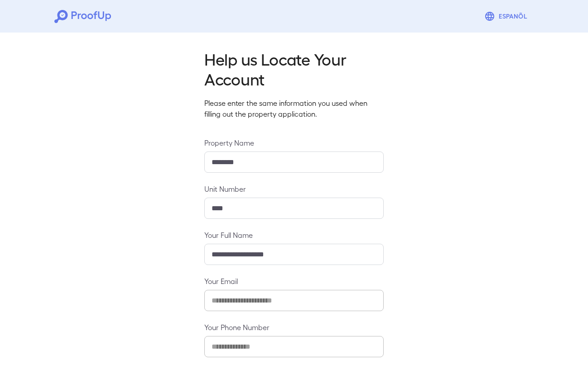 The width and height of the screenshot is (588, 369). What do you see at coordinates (294, 109) in the screenshot?
I see `p: Please enter the same information you used when filling out the property application.` at bounding box center [294, 109].